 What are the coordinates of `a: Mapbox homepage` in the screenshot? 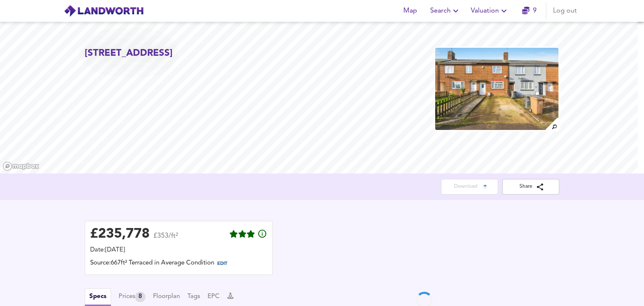 It's located at (21, 166).